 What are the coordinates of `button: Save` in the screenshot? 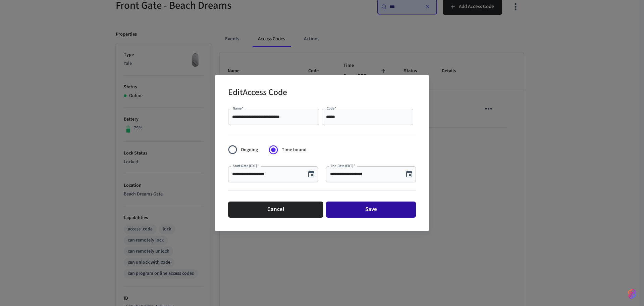 It's located at (371, 209).